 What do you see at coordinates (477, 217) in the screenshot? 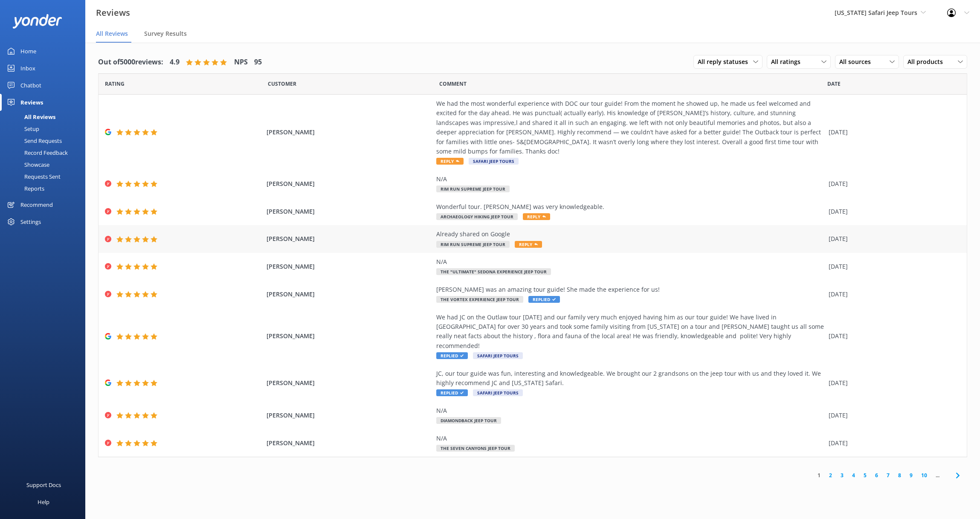
I see `span: Archaeology Hiking Jeep Tour` at bounding box center [477, 217].